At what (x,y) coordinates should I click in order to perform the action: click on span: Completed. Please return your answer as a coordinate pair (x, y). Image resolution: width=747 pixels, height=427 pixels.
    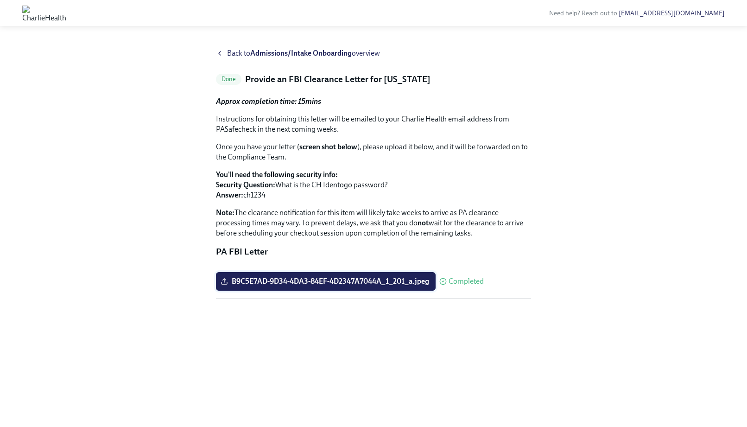
    Looking at the image, I should click on (466, 281).